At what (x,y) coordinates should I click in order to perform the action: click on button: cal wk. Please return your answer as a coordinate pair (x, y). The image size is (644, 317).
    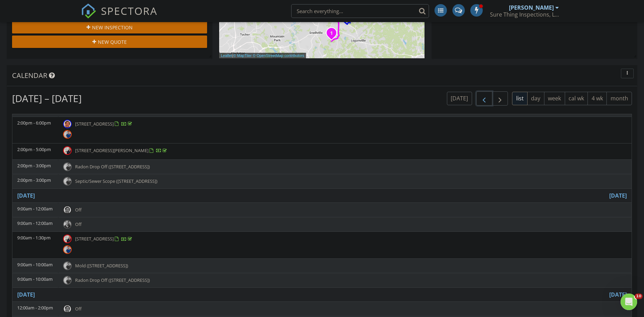
    Looking at the image, I should click on (576, 98).